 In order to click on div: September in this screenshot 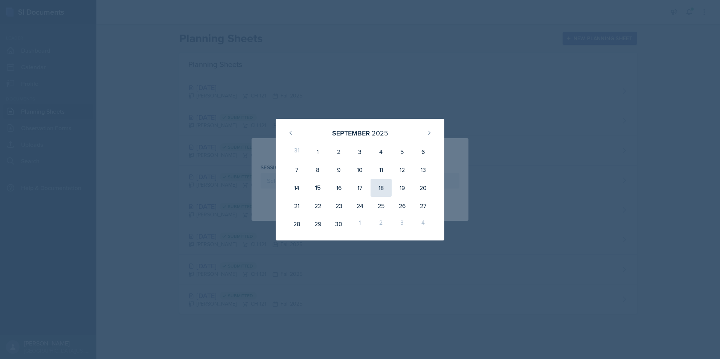, I will do `click(351, 133)`.